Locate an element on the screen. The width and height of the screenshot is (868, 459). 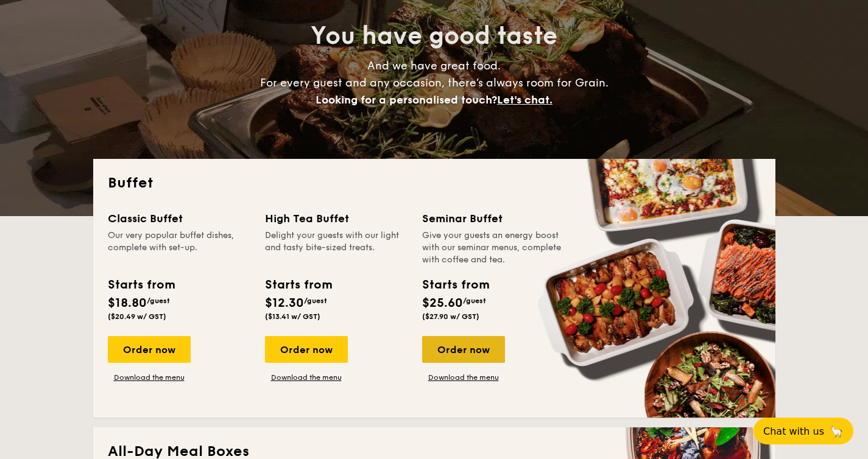
span: ($20.49 w/ GST) is located at coordinates (137, 316).